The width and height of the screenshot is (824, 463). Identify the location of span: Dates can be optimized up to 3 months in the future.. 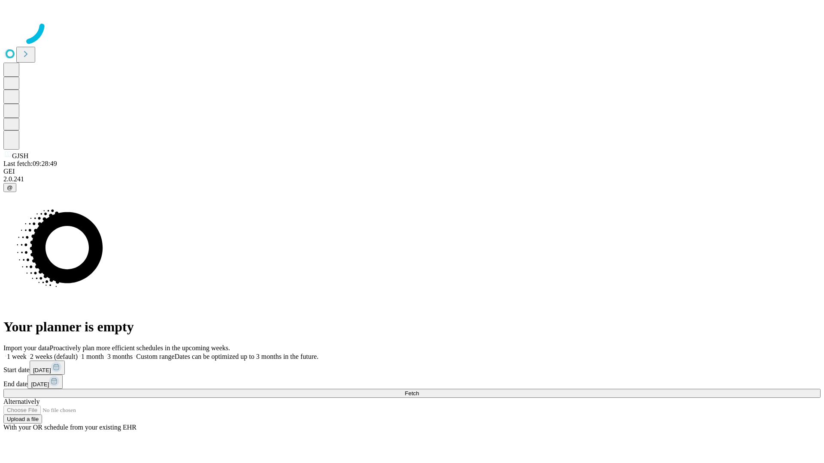
(246, 357).